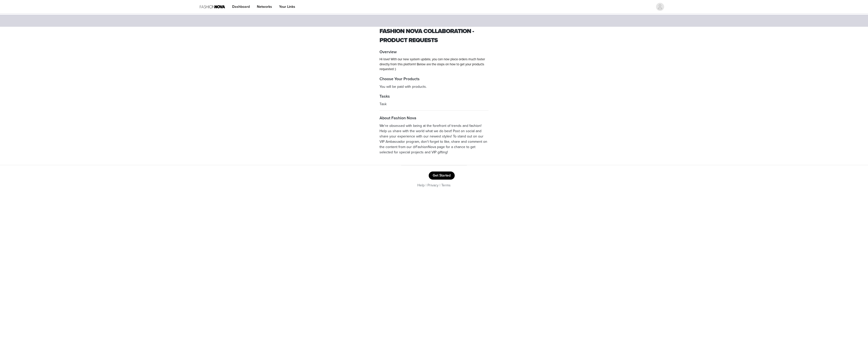 Image resolution: width=868 pixels, height=341 pixels. What do you see at coordinates (433, 185) in the screenshot?
I see `a: Privacy` at bounding box center [433, 185].